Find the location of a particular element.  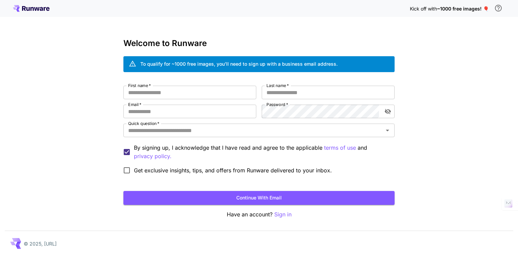

p: terms of use is located at coordinates (340, 148).